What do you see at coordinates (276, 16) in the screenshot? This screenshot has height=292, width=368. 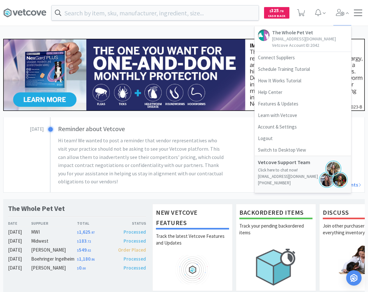 I see `span: Cash Back` at bounding box center [276, 16].